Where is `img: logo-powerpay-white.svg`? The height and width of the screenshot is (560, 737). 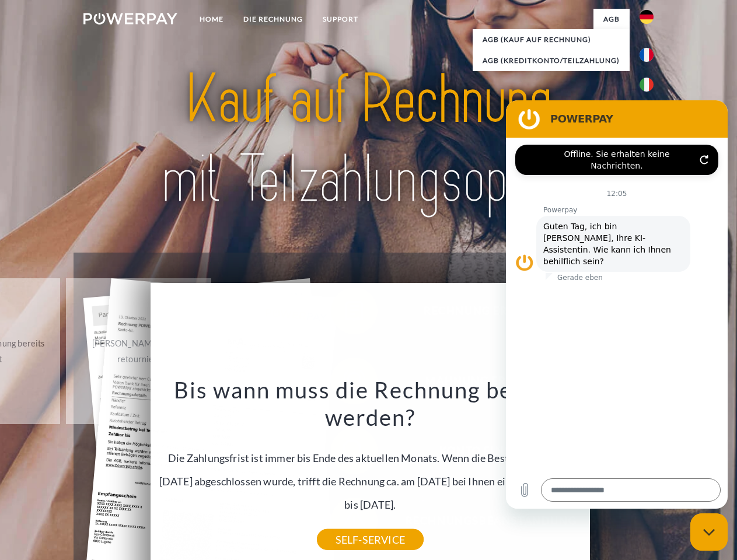
img: logo-powerpay-white.svg is located at coordinates (130, 19).